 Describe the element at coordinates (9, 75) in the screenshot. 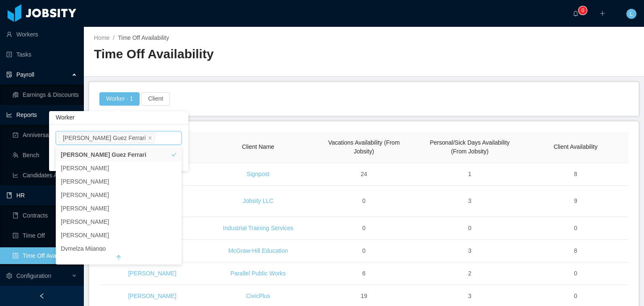

I see `i: icon: file-protect` at that location.